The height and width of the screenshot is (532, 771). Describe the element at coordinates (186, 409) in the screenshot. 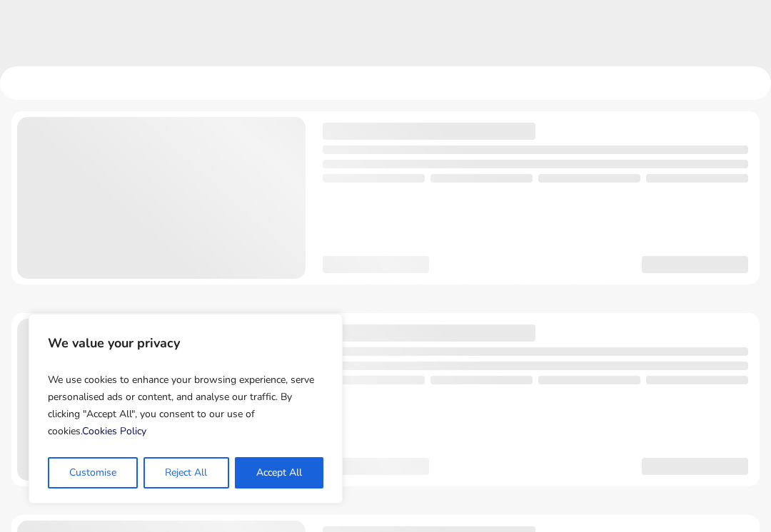

I see `div: We value your privacy` at that location.